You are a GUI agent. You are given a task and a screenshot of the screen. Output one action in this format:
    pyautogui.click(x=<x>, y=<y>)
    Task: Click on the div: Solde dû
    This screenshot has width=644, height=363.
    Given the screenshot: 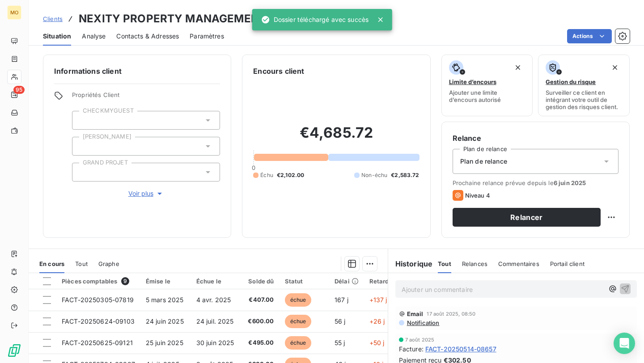 What is the action you would take?
    pyautogui.click(x=261, y=281)
    